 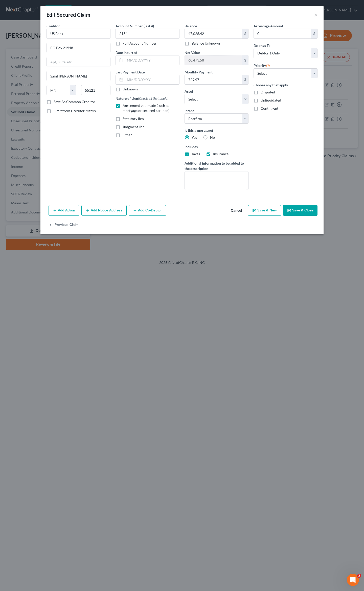 I want to click on span: Judgment lien, so click(x=133, y=127).